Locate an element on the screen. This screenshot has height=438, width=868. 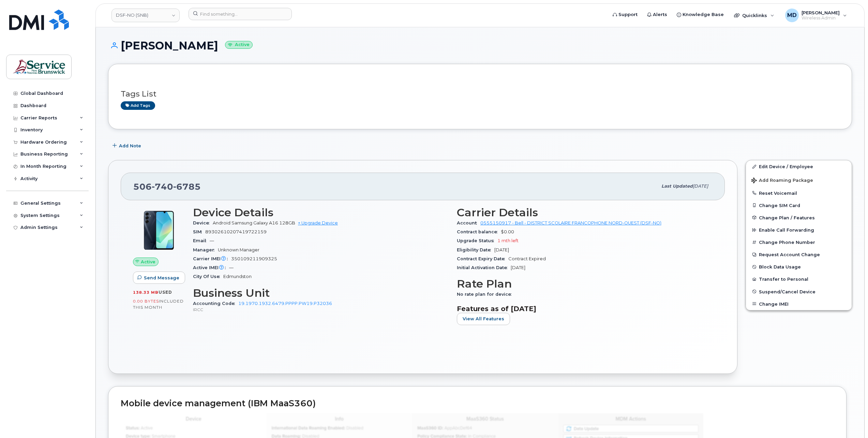
span: Add Note is located at coordinates (130, 145).